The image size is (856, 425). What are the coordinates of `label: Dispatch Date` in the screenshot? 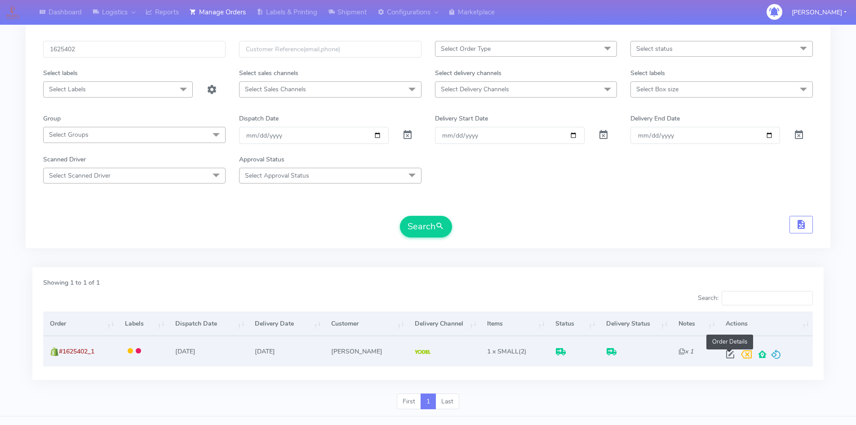 It's located at (259, 118).